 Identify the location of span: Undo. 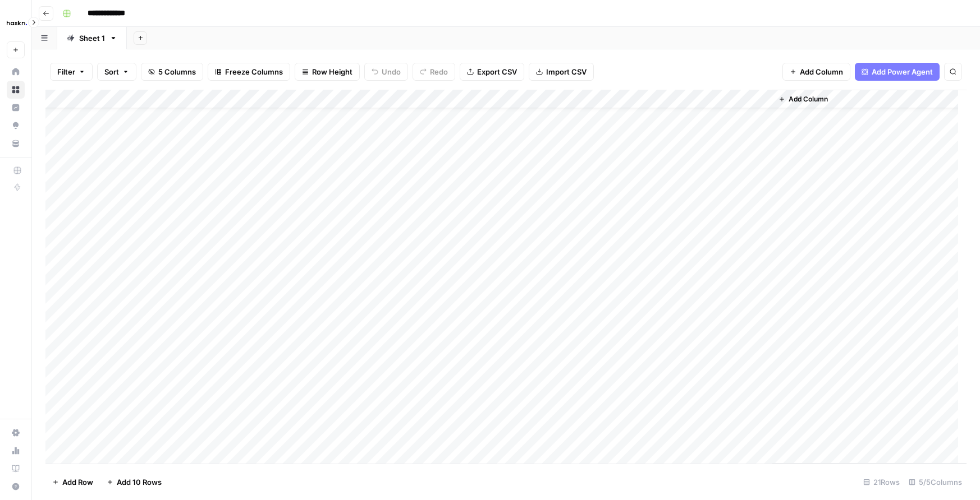
(391, 72).